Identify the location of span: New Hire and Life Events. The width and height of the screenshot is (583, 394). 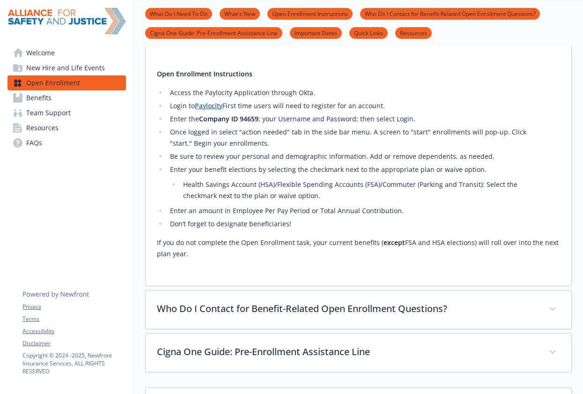
(66, 68).